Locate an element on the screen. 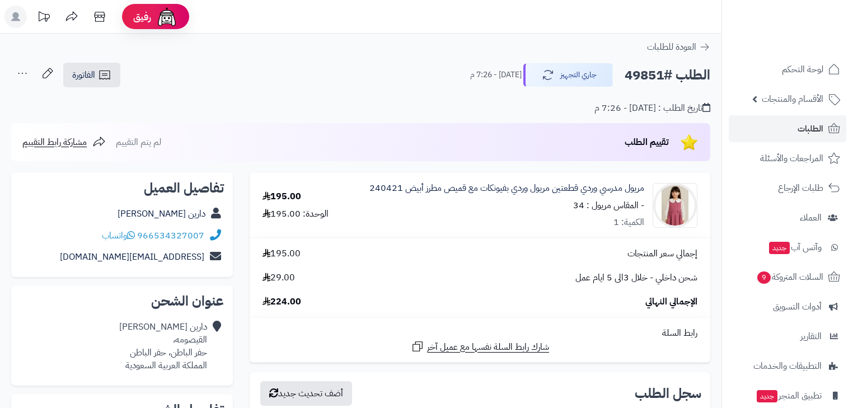  span: الإجمالي النهائي is located at coordinates (671, 302).